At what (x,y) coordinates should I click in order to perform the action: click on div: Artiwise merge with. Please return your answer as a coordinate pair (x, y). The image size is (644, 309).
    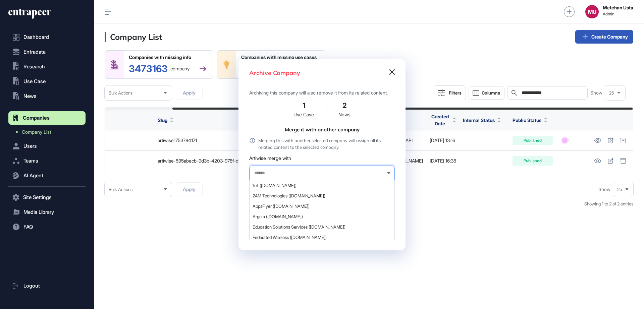
    Looking at the image, I should click on (322, 158).